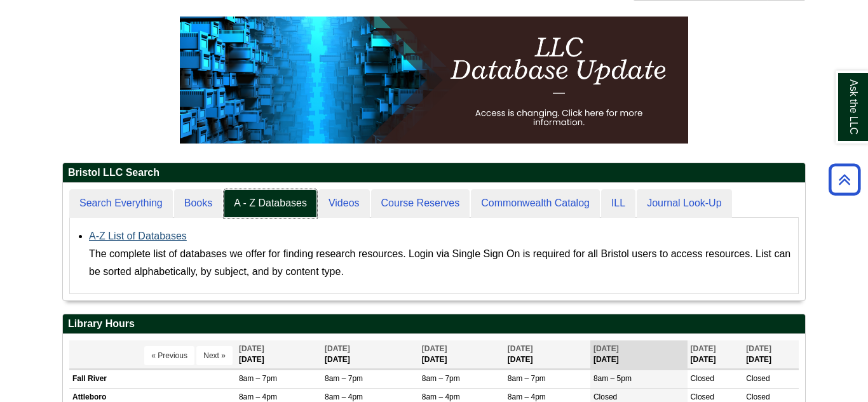 The height and width of the screenshot is (402, 868). What do you see at coordinates (121, 203) in the screenshot?
I see `a: Search Everything` at bounding box center [121, 203].